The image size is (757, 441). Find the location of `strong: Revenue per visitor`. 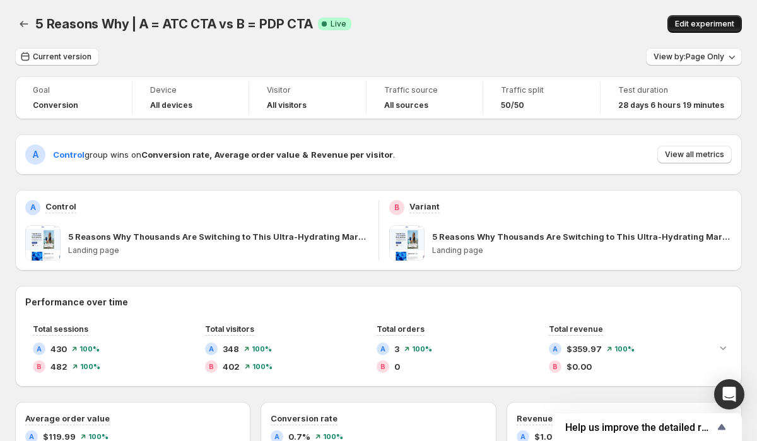

strong: Revenue per visitor is located at coordinates (352, 155).